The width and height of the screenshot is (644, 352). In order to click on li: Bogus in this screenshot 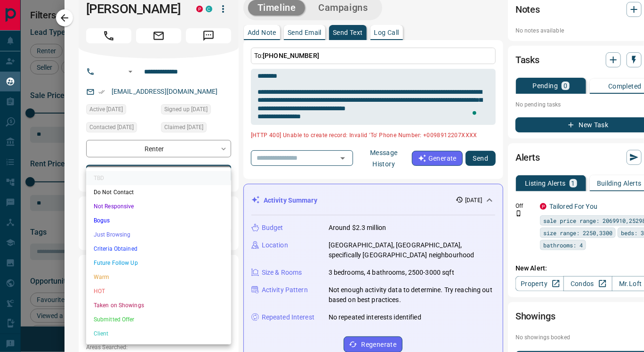, I will do `click(159, 221)`.